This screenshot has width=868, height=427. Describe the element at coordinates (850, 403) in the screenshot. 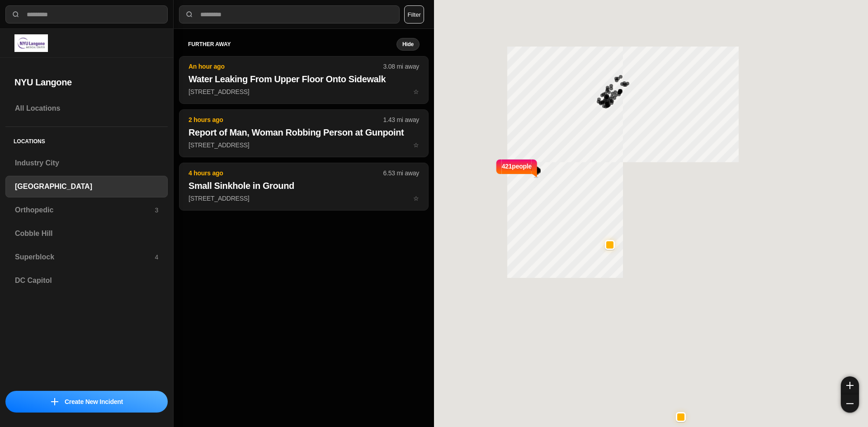

I see `button: zoom-out` at that location.